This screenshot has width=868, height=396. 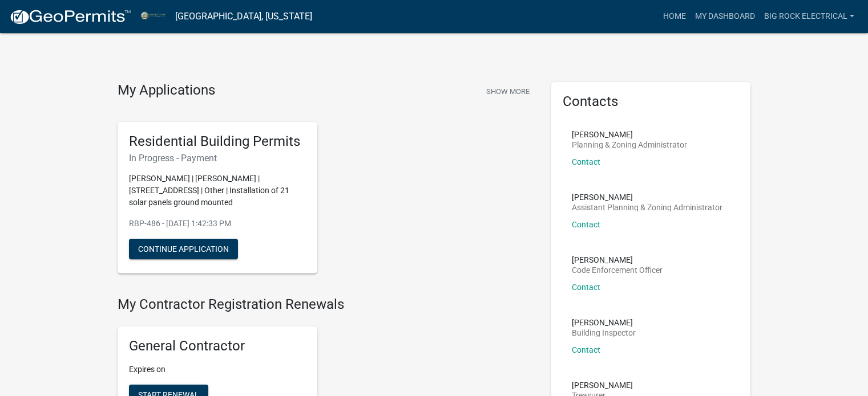 What do you see at coordinates (647, 208) in the screenshot?
I see `p: Assistant Planning & Zoning Administrator` at bounding box center [647, 208].